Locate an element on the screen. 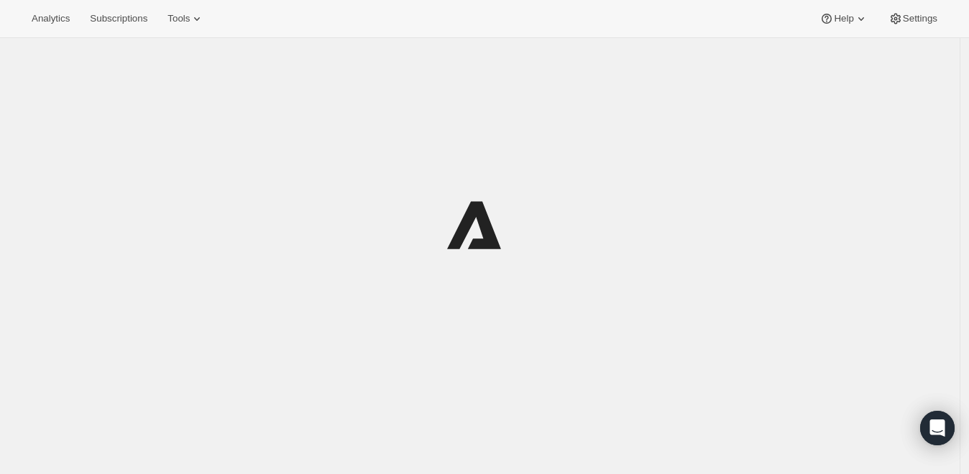 This screenshot has height=474, width=969. button: Tools is located at coordinates (185, 19).